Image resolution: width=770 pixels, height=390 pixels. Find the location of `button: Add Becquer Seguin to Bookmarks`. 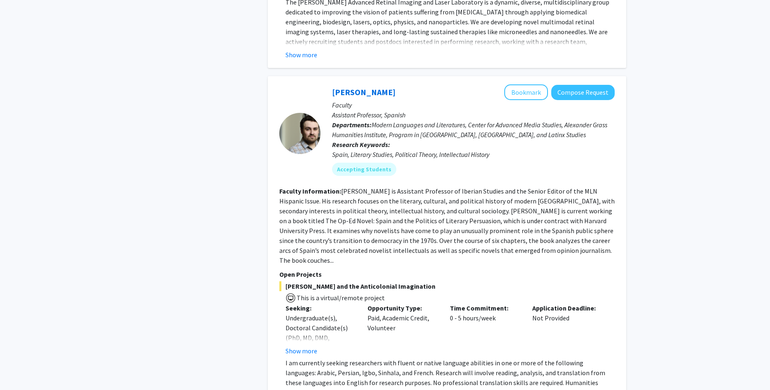

button: Add Becquer Seguin to Bookmarks is located at coordinates (526, 92).